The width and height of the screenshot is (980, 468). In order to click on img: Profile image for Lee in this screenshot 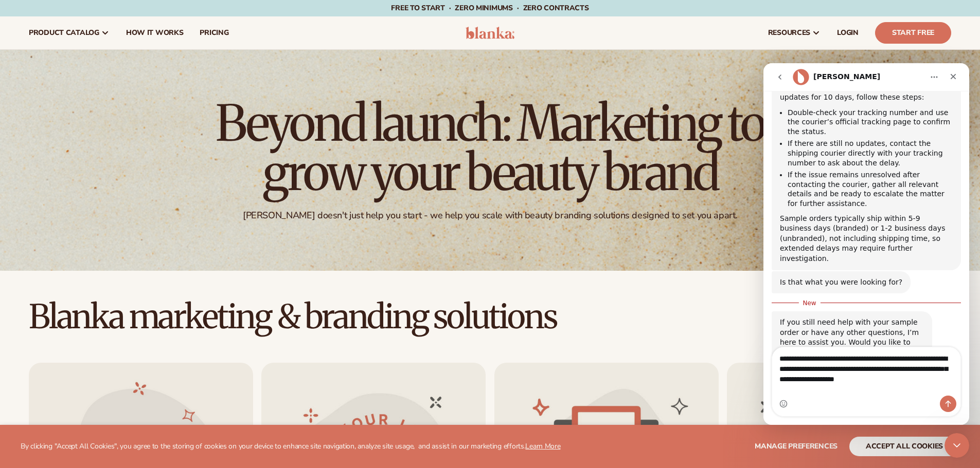, I will do `click(38, 14)`.